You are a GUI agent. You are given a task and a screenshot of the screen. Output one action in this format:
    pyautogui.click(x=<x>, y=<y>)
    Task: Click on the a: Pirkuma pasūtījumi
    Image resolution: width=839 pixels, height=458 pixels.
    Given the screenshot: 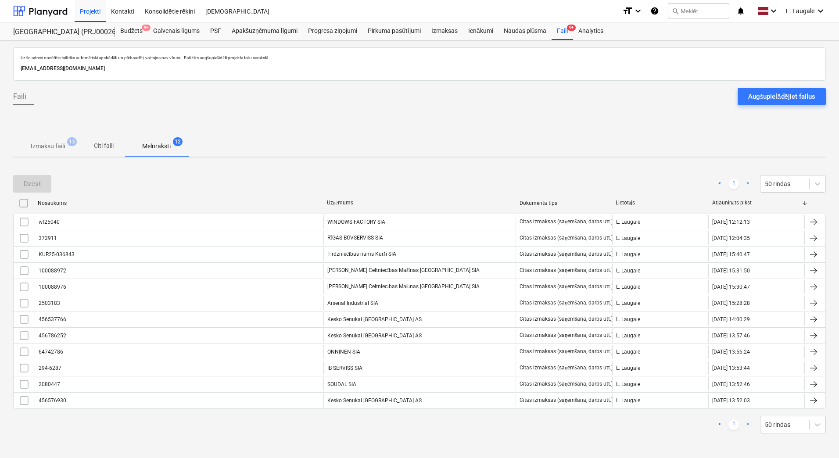 What is the action you would take?
    pyautogui.click(x=394, y=31)
    